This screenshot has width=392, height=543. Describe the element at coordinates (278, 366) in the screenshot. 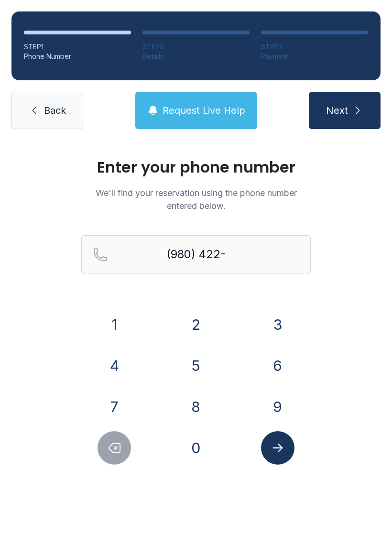

I see `button: 6` at that location.